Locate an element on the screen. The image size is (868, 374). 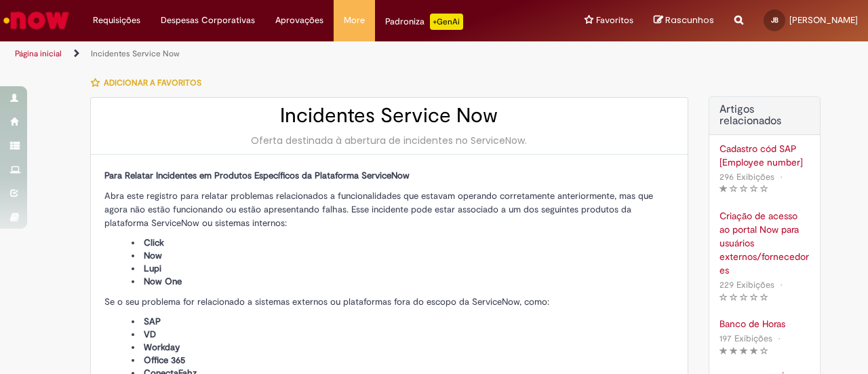
span: Favoritos is located at coordinates (614, 21).